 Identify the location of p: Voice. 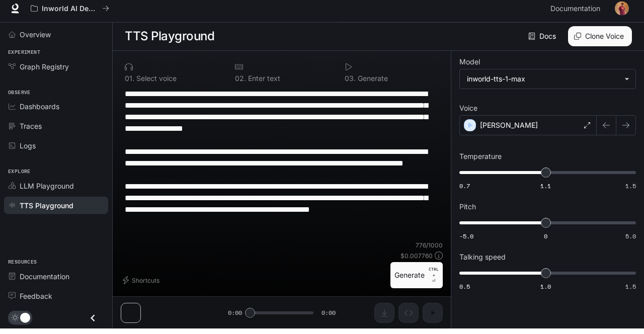
(468, 114).